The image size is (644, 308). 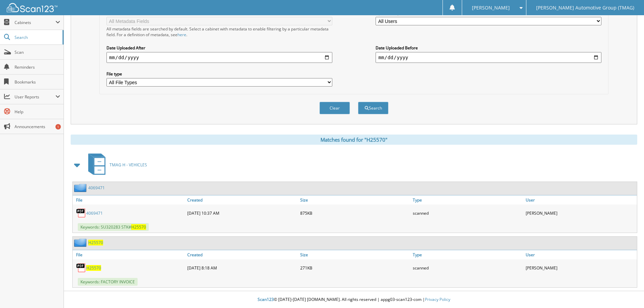 I want to click on span: Search, so click(x=37, y=37).